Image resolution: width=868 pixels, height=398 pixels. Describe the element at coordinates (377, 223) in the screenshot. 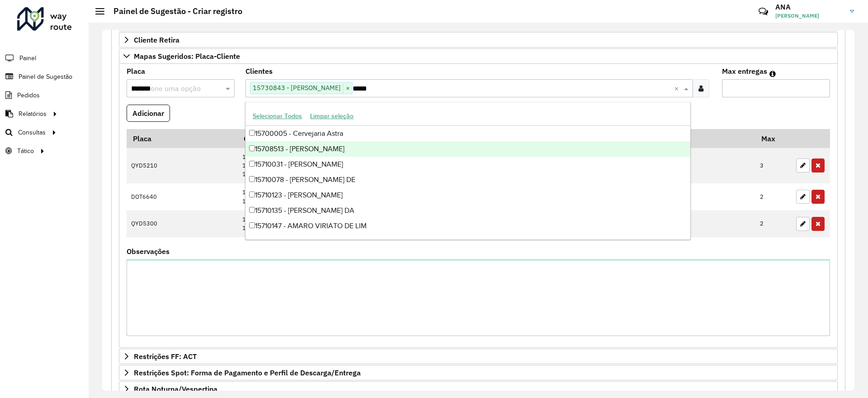

I see `td: 15725769 15745109` at that location.